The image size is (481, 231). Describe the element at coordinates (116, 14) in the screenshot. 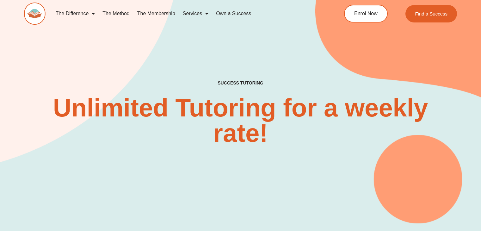

I see `a: The Method` at that location.